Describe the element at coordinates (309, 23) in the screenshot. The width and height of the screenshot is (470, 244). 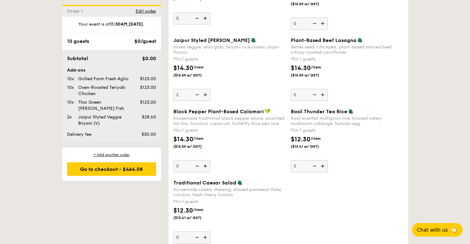
I see `input: Min 1 guests$14.30/item($15.59 w/ GST)` at that location.